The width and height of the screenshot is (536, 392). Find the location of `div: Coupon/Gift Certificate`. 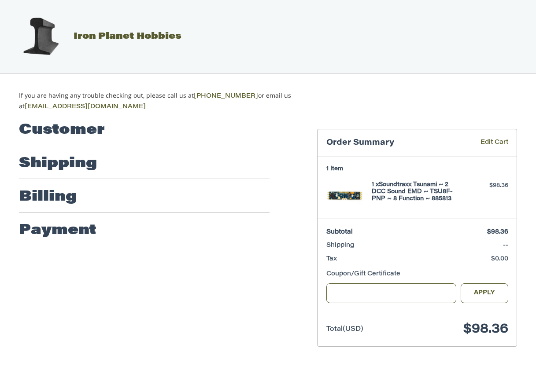

div: Coupon/Gift Certificate is located at coordinates (417, 274).